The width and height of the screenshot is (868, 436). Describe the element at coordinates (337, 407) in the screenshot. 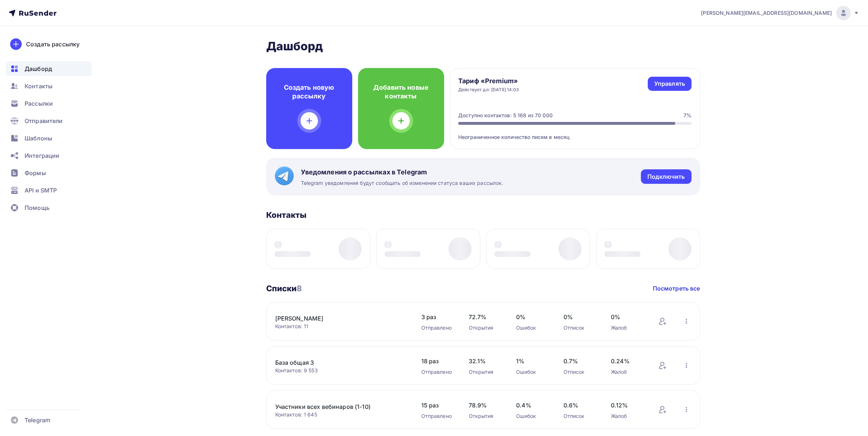

I see `a: Участники всех вебинаров (1-10)` at that location.